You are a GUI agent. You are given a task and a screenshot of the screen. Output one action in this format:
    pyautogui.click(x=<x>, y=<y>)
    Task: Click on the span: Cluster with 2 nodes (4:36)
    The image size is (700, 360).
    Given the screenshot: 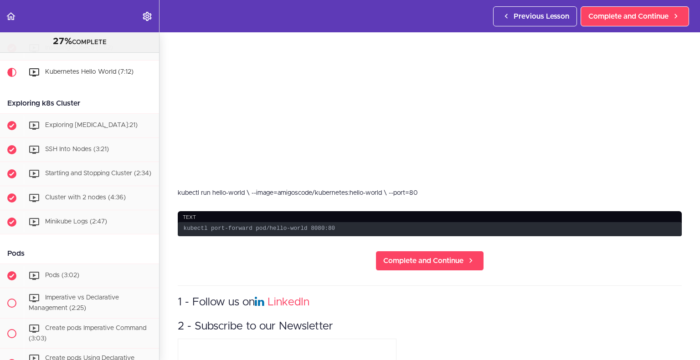 What is the action you would take?
    pyautogui.click(x=85, y=198)
    